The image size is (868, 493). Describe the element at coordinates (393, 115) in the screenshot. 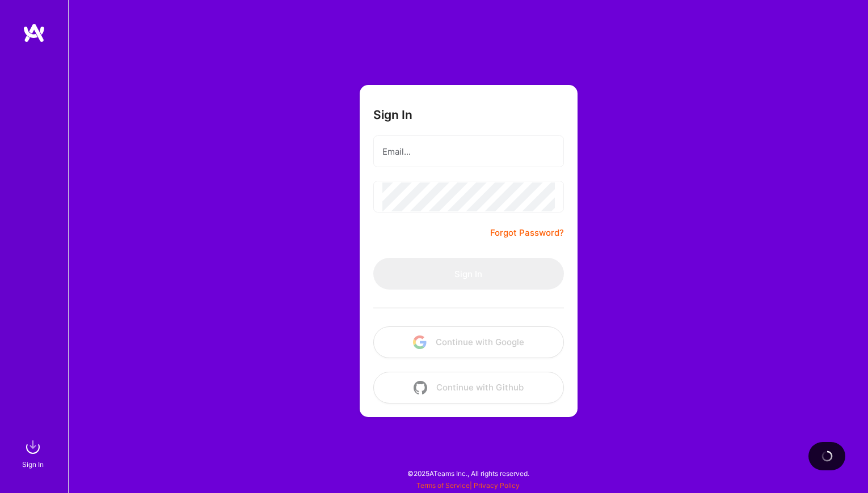

I see `h3: Sign In` at that location.